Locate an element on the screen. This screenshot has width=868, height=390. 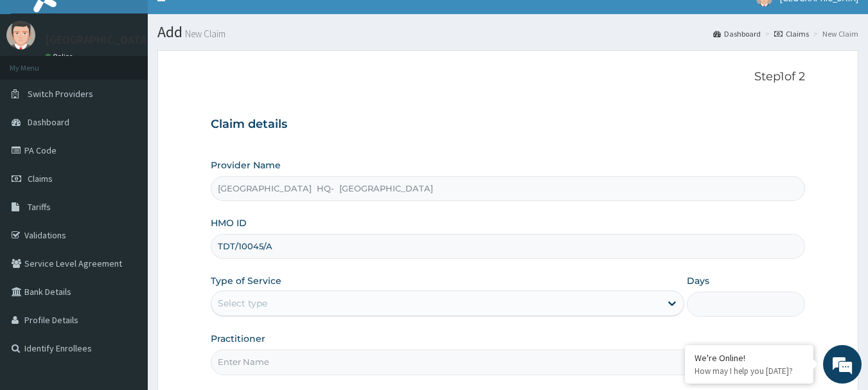
div: We're Online! is located at coordinates (749, 357).